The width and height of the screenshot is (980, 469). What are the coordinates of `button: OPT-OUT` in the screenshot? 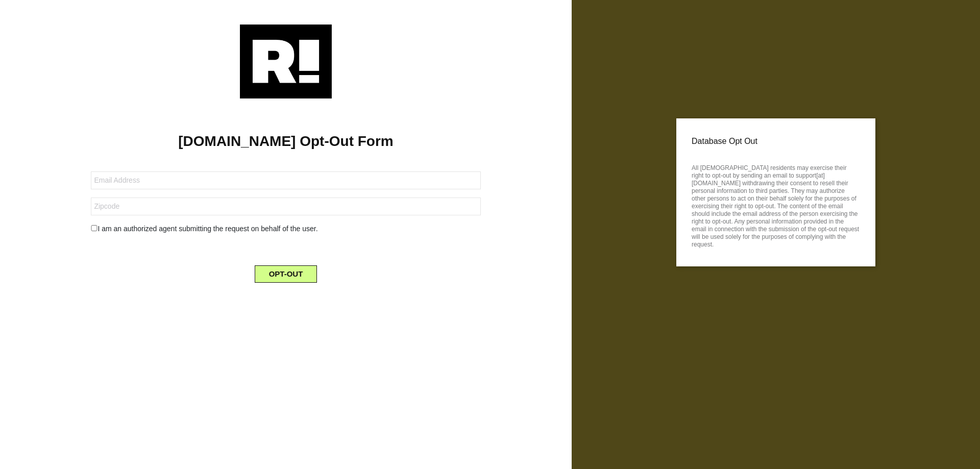 It's located at (286, 274).